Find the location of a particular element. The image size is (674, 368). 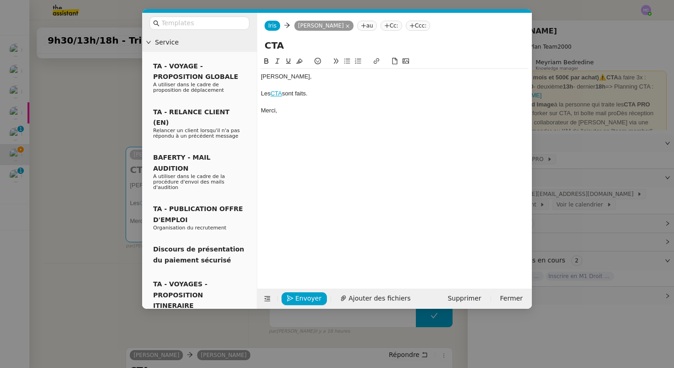

button: Ajouter des fichiers is located at coordinates (375, 299).